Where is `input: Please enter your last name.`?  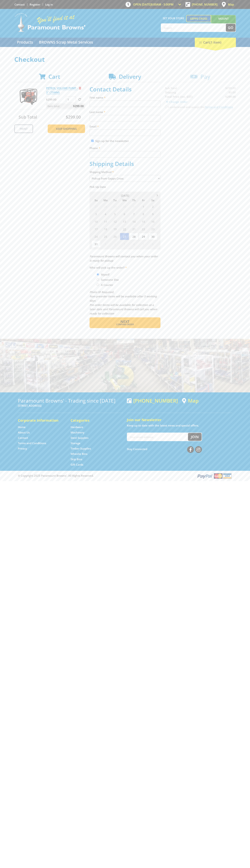
input: Please enter your last name. is located at coordinates (125, 118).